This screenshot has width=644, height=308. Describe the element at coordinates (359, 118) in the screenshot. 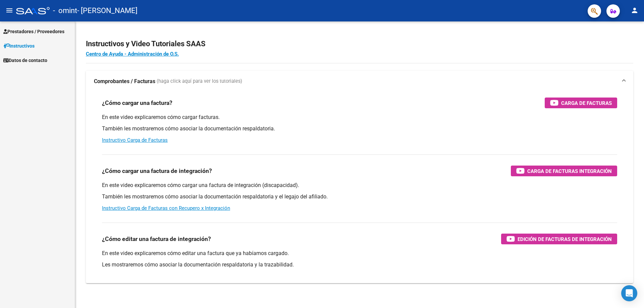

I see `p: En este video explicaremos cómo cargar facturas.` at that location.